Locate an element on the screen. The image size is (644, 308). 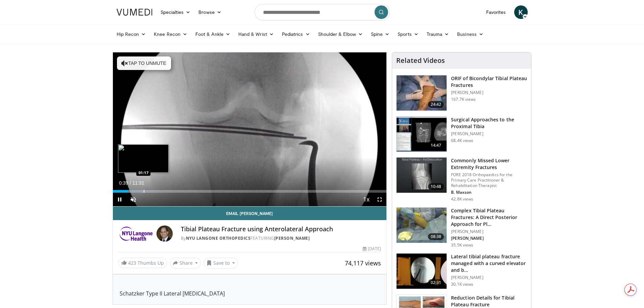
span: 24:42 is located at coordinates (436, 104).